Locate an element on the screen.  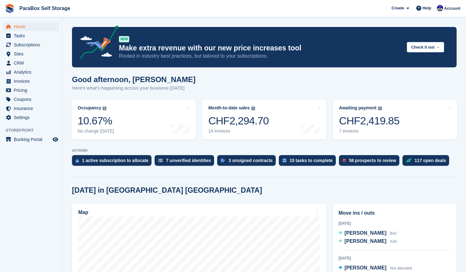
p: Make extra revenue with our new price increases tool is located at coordinates (261, 48).